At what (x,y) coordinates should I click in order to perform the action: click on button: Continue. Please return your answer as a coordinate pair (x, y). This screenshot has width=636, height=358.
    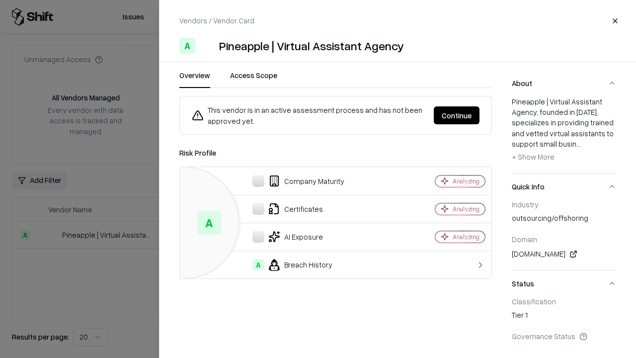
    Looking at the image, I should click on (457, 115).